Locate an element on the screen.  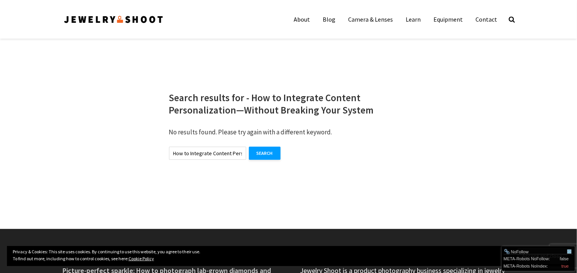
a: Blog is located at coordinates (329, 19).